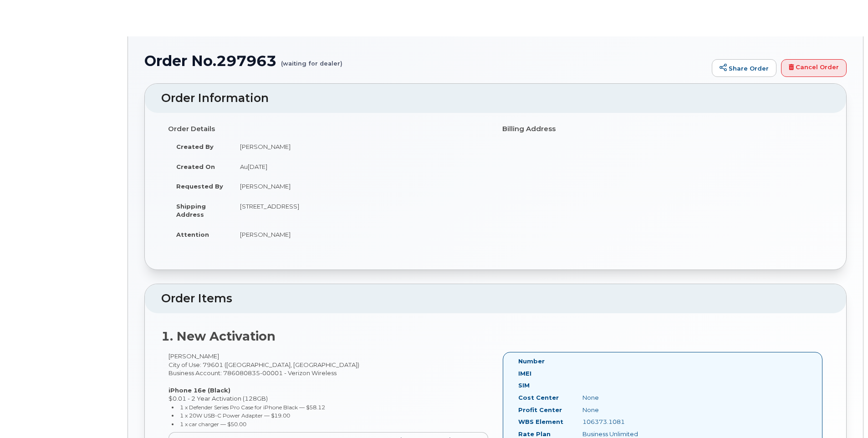 Image resolution: width=868 pixels, height=438 pixels. What do you see at coordinates (195, 146) in the screenshot?
I see `strong: Created By` at bounding box center [195, 146].